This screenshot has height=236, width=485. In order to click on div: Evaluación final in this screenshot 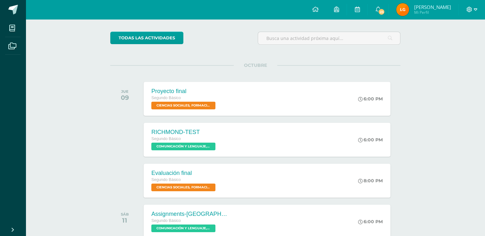, I will do `click(184, 173)`.